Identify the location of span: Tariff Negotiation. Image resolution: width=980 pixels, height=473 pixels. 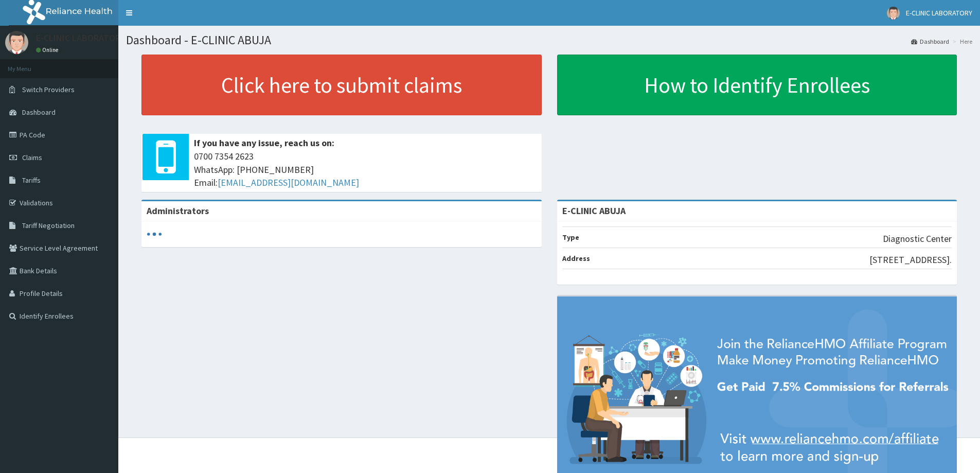
(48, 225).